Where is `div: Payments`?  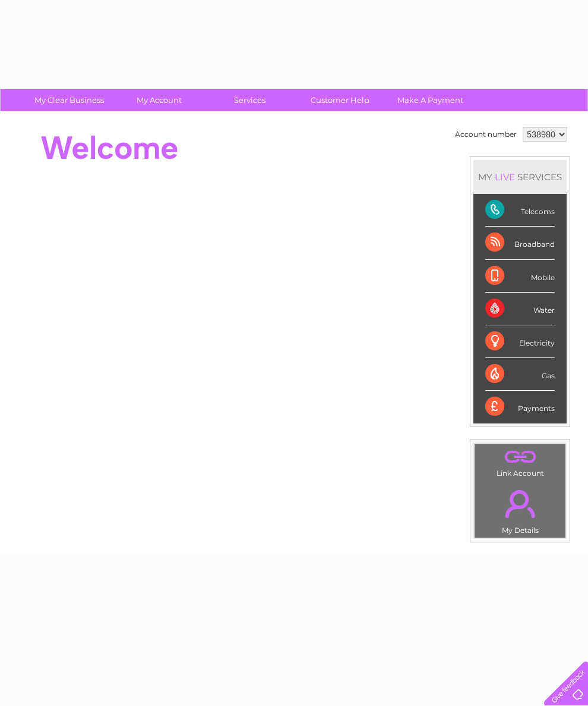 div: Payments is located at coordinates (519, 407).